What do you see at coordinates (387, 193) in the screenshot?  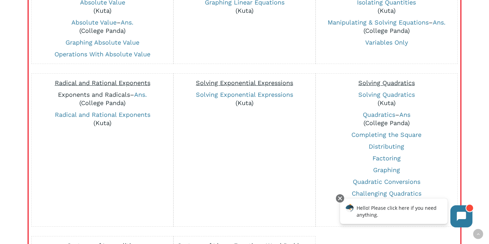 I see `a: Challenging Quadratics` at bounding box center [387, 193].